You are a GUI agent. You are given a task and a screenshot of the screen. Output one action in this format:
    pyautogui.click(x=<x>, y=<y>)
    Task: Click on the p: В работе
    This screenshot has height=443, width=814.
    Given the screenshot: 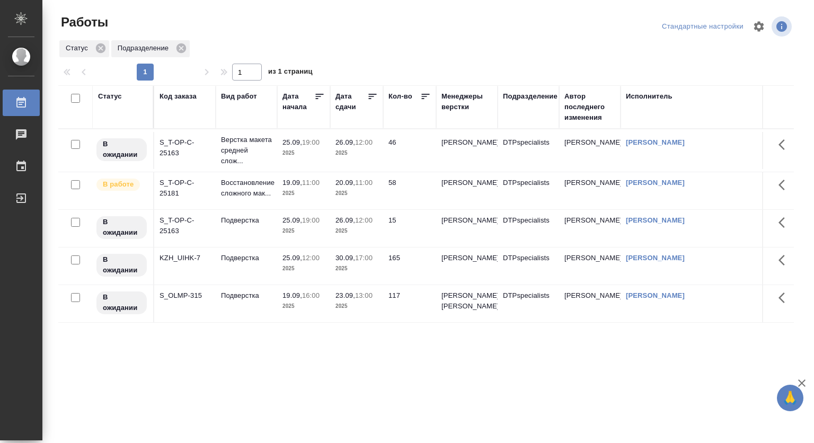 What is the action you would take?
    pyautogui.click(x=118, y=184)
    